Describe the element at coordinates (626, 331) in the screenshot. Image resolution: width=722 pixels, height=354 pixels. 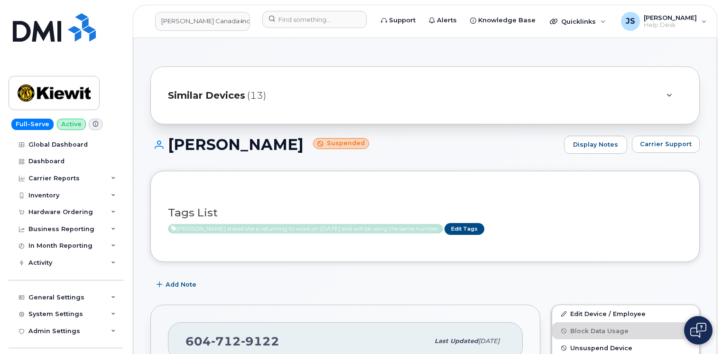
I see `button: Block Data Usage` at that location.